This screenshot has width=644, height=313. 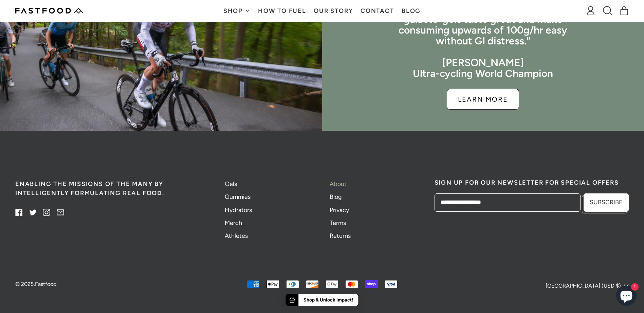 What do you see at coordinates (606, 203) in the screenshot?
I see `button: Subscribe` at bounding box center [606, 203].